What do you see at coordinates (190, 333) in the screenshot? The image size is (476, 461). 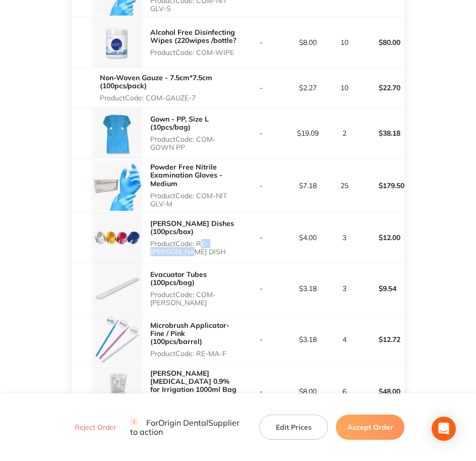 I see `a: Microbrush Applicator- Fine / Pink (100pcs/barrel)` at bounding box center [190, 333].